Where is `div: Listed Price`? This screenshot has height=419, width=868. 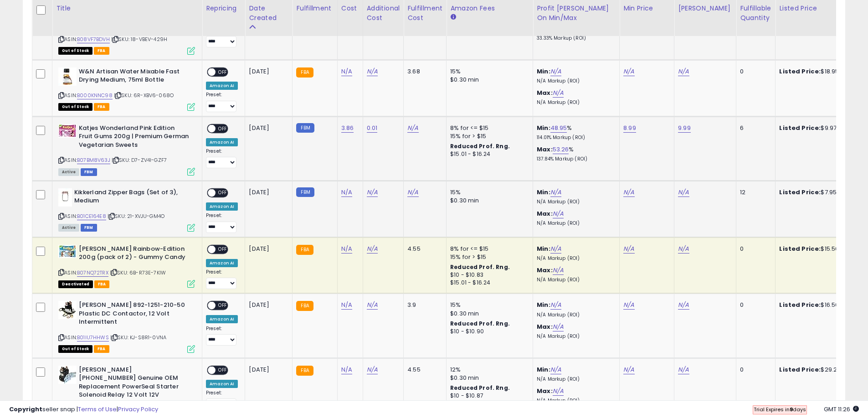
div: Listed Price is located at coordinates (818, 9).